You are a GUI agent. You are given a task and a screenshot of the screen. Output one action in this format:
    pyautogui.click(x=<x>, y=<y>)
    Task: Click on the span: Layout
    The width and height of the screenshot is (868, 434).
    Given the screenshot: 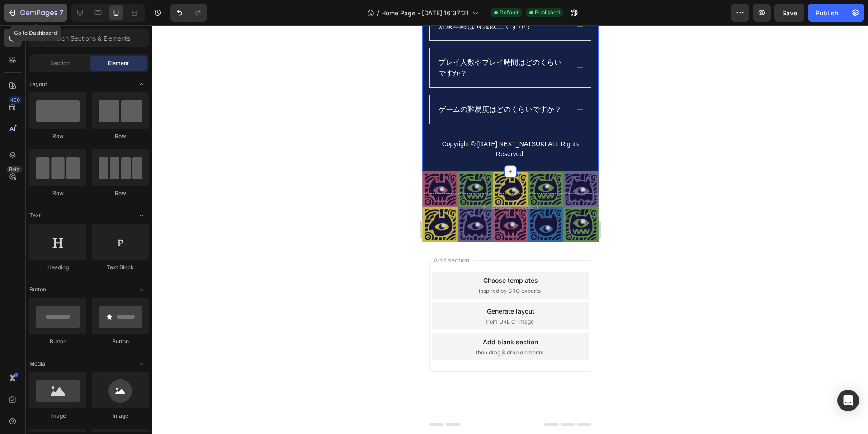 What is the action you would take?
    pyautogui.click(x=38, y=84)
    